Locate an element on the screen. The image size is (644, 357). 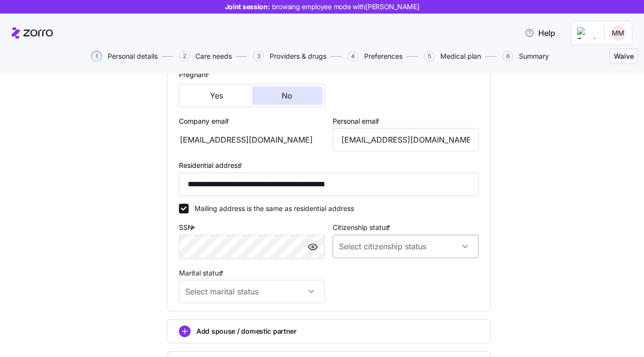
span: Add spouse / domestic partner is located at coordinates (246, 331).